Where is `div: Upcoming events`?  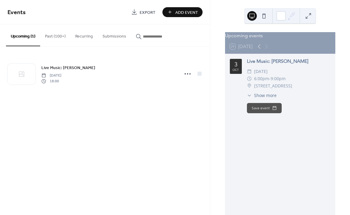
div: Upcoming events is located at coordinates (281, 36).